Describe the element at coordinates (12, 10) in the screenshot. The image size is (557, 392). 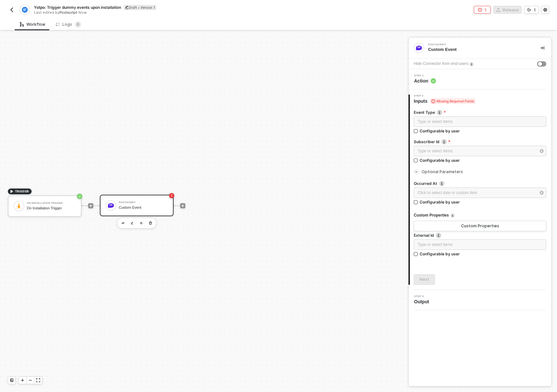
I see `button: back` at that location.